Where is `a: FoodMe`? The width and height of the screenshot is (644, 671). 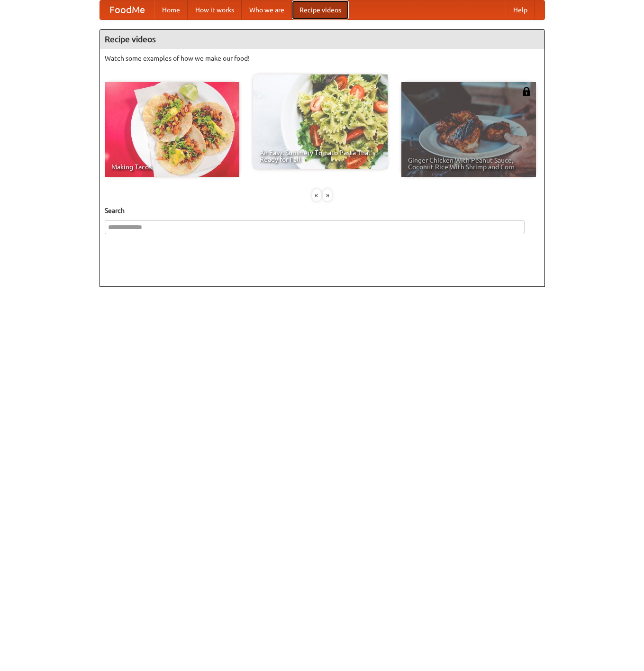
a: FoodMe is located at coordinates (127, 10).